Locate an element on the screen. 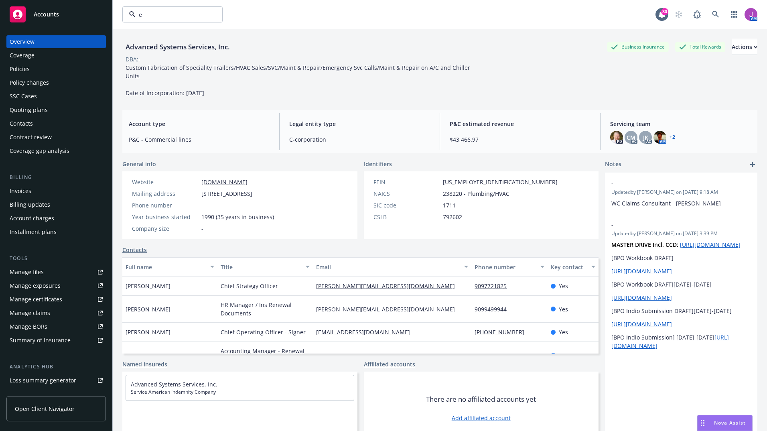 The height and width of the screenshot is (431, 767). a: Overview is located at coordinates (56, 42).